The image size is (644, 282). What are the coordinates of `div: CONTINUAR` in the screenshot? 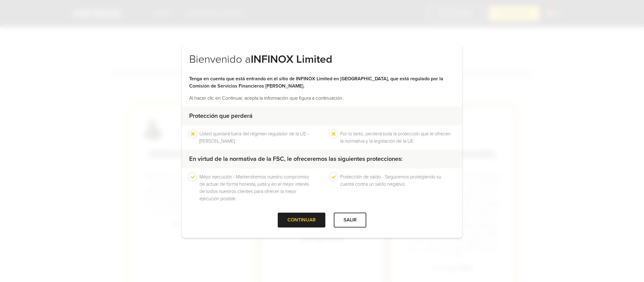 It's located at (302, 220).